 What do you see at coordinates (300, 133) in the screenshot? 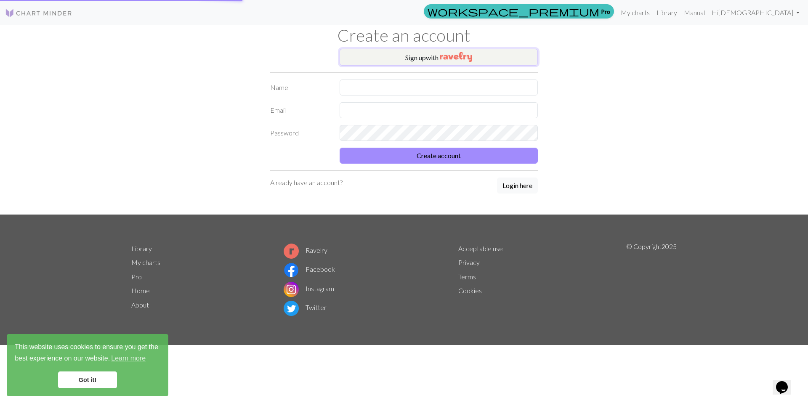
I see `label: Password` at bounding box center [300, 133].